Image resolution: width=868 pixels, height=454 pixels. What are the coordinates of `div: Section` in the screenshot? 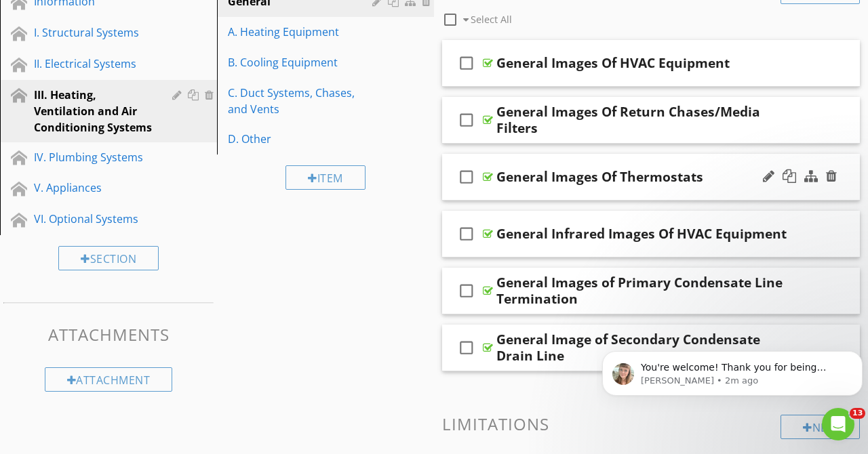 It's located at (109, 258).